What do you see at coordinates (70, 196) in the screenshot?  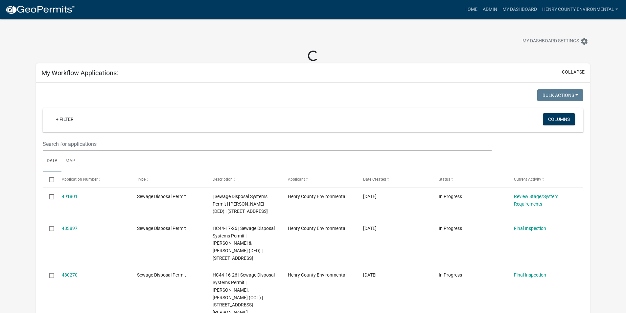 I see `a: 491801` at bounding box center [70, 196].